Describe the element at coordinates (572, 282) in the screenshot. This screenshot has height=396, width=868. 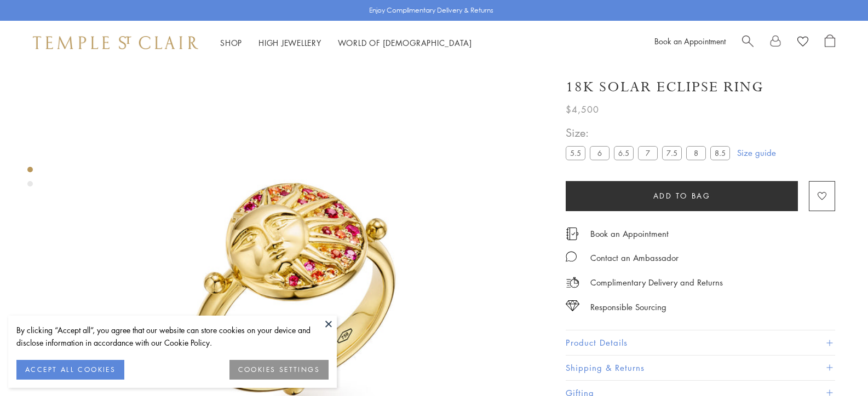
I see `img: icon_delivery.svg` at that location.